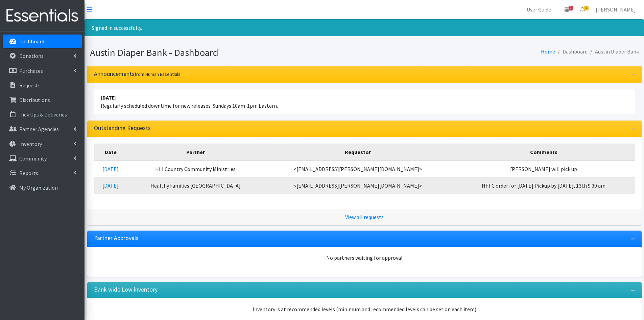 The image size is (644, 320). What do you see at coordinates (117, 238) in the screenshot?
I see `h3: Partner Approvals` at bounding box center [117, 238].